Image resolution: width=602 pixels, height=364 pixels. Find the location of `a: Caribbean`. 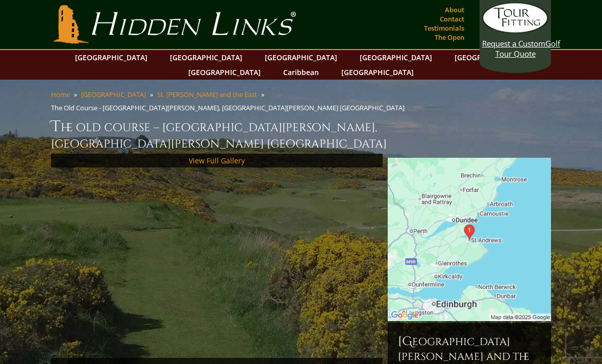

a: Caribbean is located at coordinates (301, 72).